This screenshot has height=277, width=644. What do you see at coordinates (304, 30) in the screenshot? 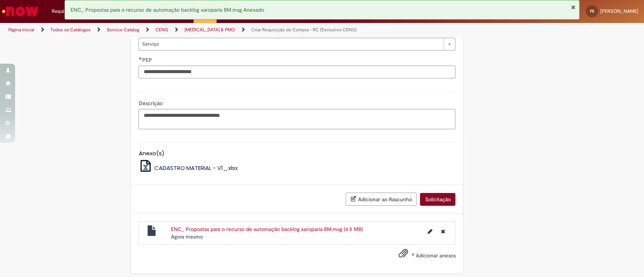
I see `a: Criar Requisição de Compra - RC (Exclusivo CENG)` at bounding box center [304, 30].